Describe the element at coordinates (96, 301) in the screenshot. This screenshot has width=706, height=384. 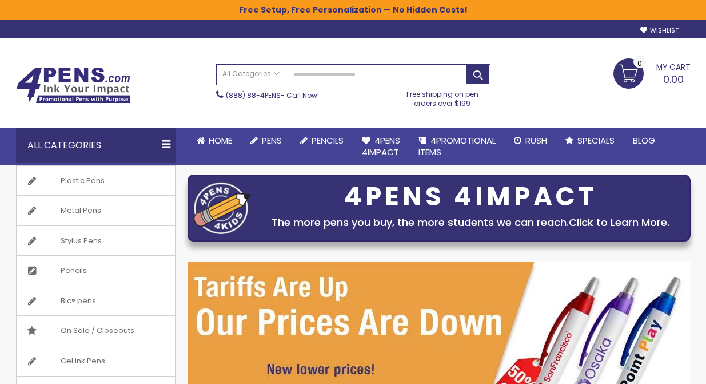
I see `a: Bic® pens` at that location.